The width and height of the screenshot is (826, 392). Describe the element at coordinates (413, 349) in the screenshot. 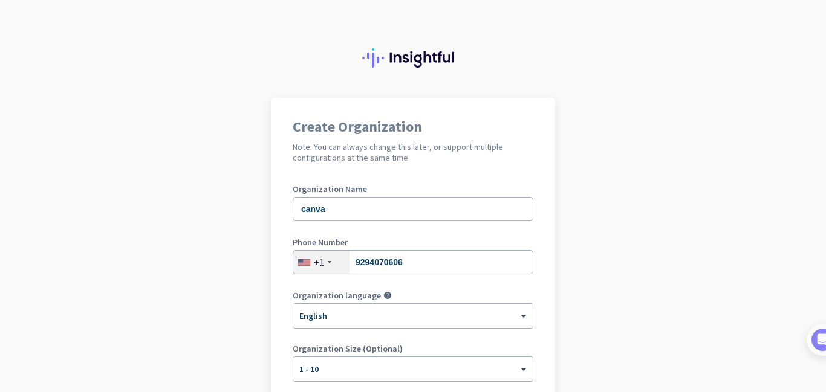

I see `label: Organization Size (Optional)` at that location.